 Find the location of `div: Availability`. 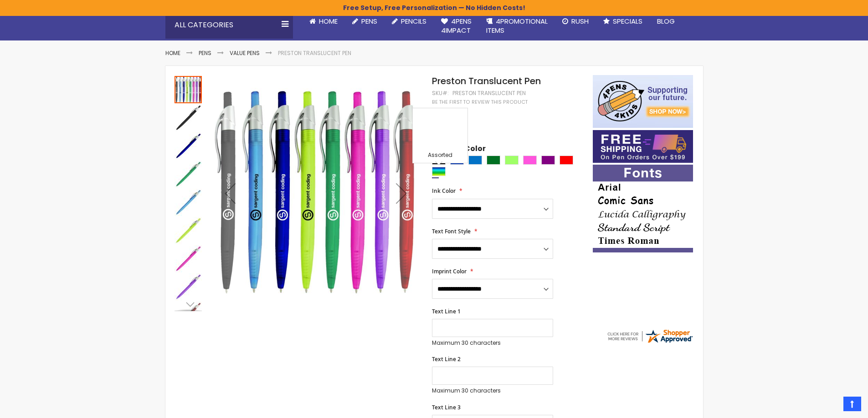

div: Availability is located at coordinates (445, 111).